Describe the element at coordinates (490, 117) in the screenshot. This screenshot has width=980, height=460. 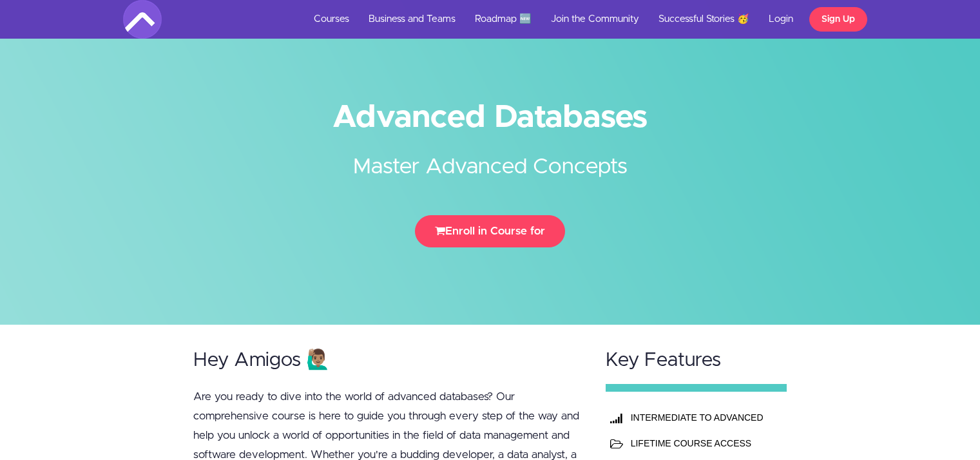
I see `h1: Advanced Databases` at that location.